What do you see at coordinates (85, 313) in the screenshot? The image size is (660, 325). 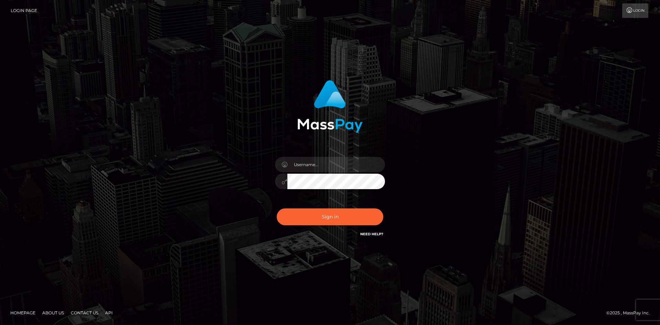 I see `a: Contact Us` at bounding box center [85, 313].